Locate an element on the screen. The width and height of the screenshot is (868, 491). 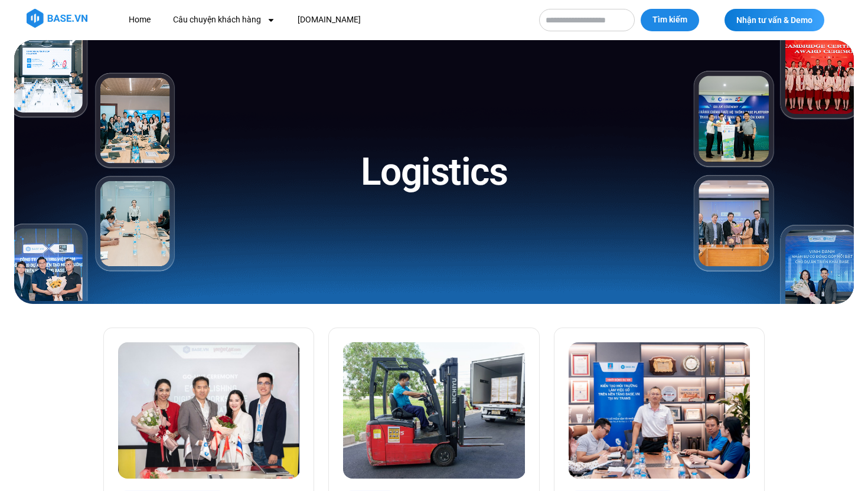
span: Tìm kiếm is located at coordinates (670, 20).